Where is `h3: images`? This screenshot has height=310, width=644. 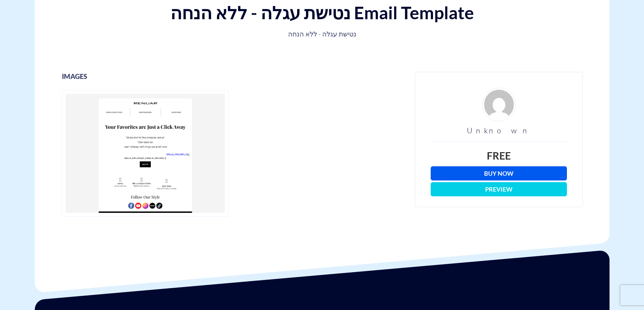 h3: images is located at coordinates (233, 76).